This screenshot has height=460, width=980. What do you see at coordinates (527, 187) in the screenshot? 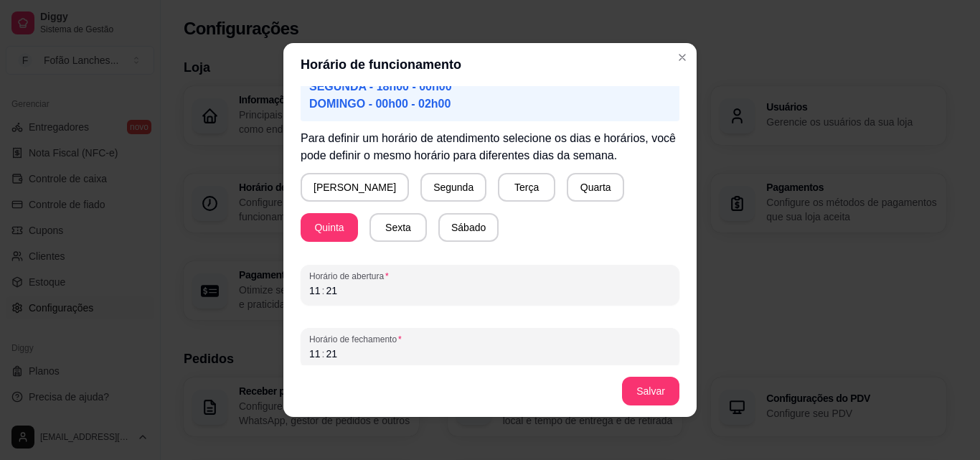
I see `button: Terça` at bounding box center [527, 187].